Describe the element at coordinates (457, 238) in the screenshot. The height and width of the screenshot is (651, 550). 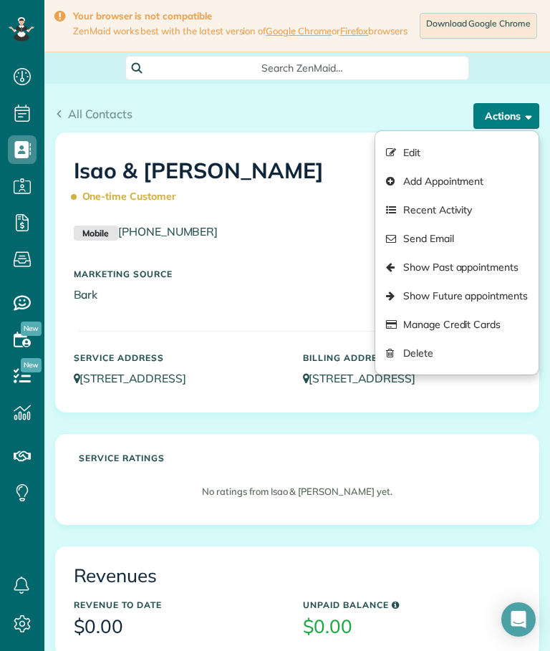
I see `a: Send Email` at that location.